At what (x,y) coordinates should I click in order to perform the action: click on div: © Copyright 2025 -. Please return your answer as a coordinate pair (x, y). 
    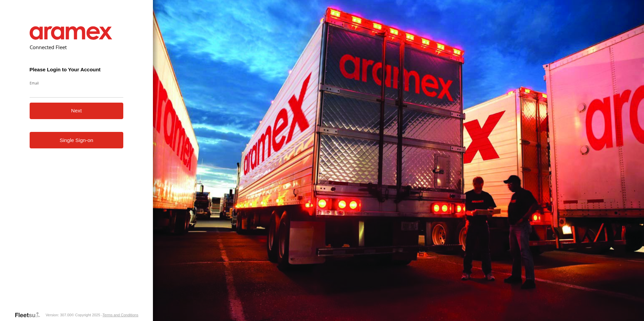
    Looking at the image, I should click on (105, 315).